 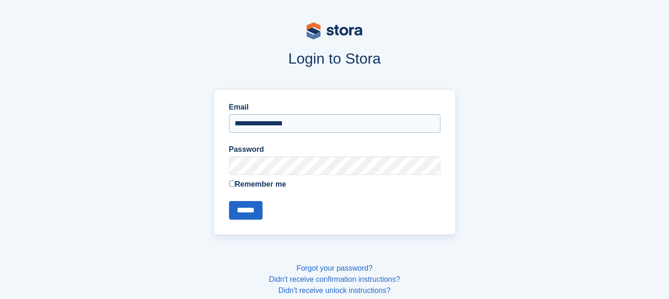 What do you see at coordinates (335, 59) in the screenshot?
I see `h1: Login to Stora` at bounding box center [335, 59].